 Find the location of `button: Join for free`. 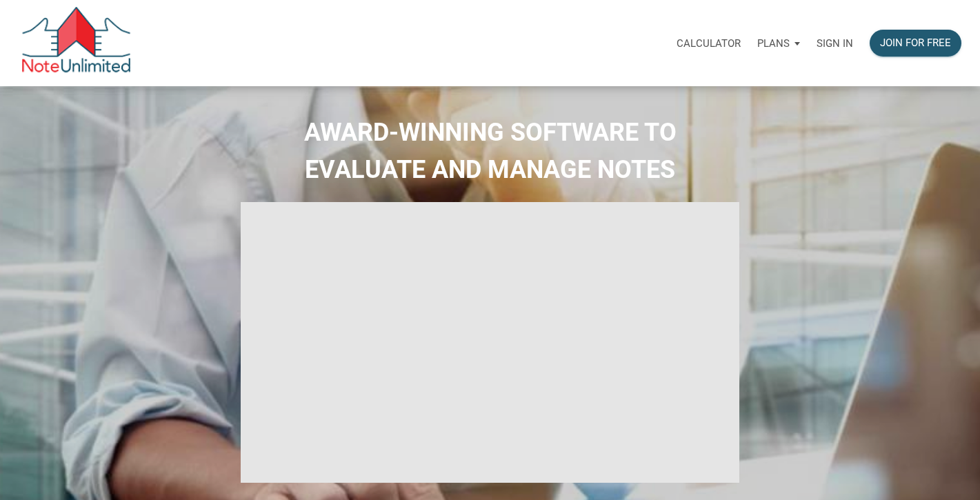

button: Join for free is located at coordinates (915, 43).